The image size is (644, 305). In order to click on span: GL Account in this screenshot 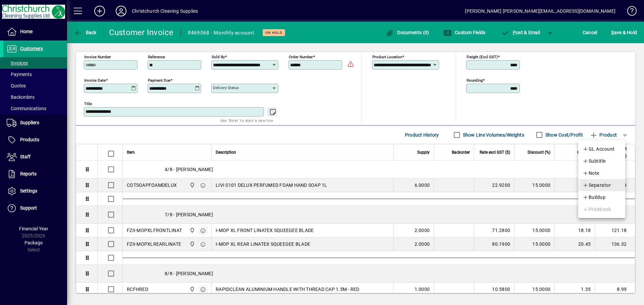, I will do `click(599, 149)`.